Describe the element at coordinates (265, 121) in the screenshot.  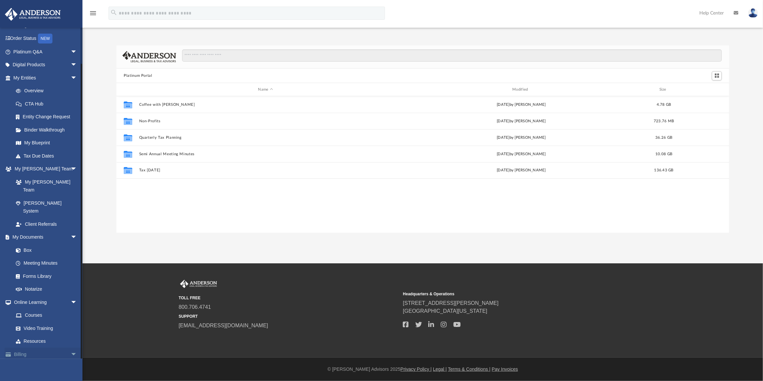
I see `button: Non-Profits` at that location.